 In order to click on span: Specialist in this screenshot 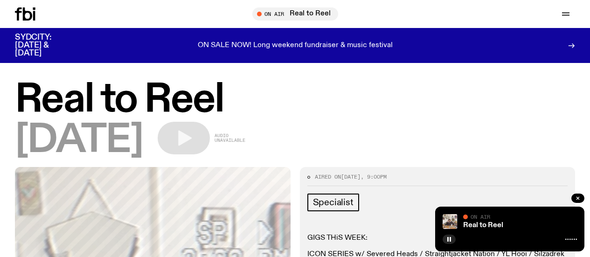, I will do `click(333, 202)`.